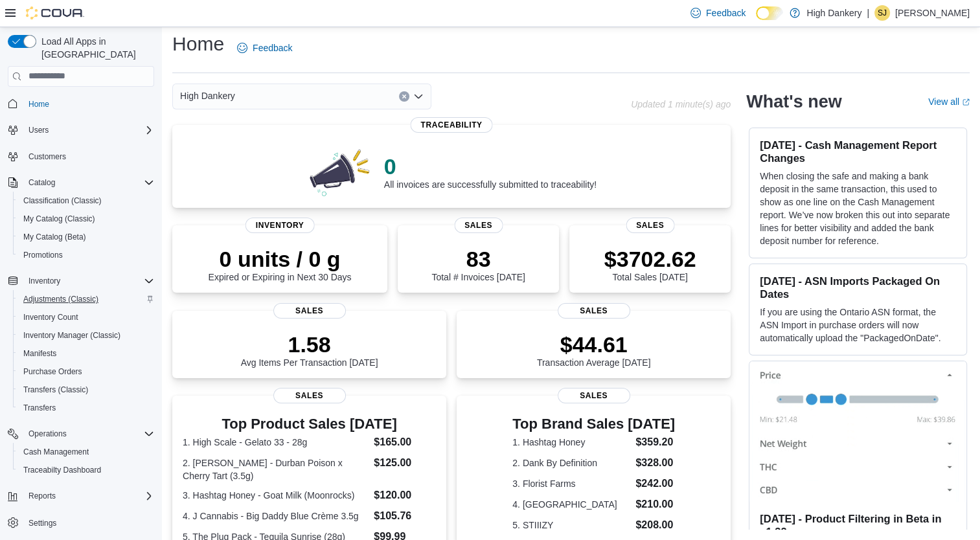  Describe the element at coordinates (405, 495) in the screenshot. I see `dd: $120.00` at that location.